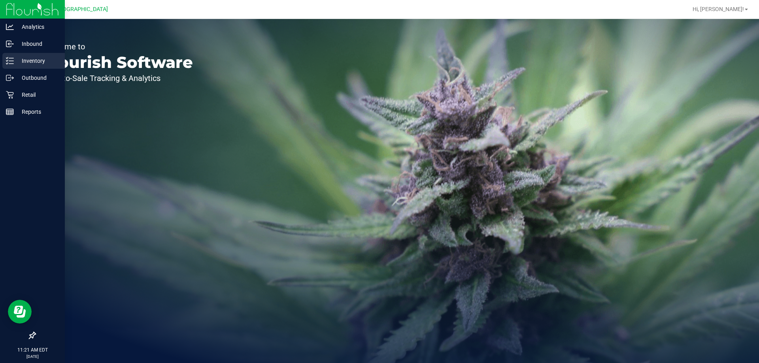 This screenshot has width=759, height=363. I want to click on p: Outbound, so click(38, 78).